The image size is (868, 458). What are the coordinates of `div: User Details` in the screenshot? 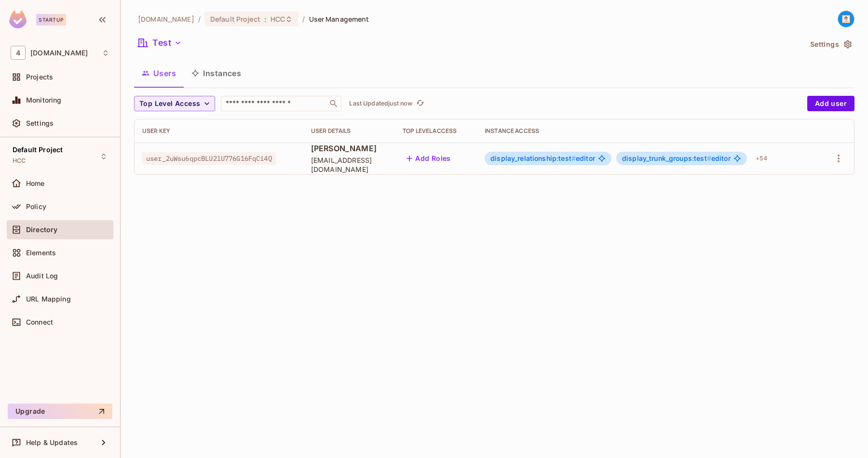 It's located at (349, 131).